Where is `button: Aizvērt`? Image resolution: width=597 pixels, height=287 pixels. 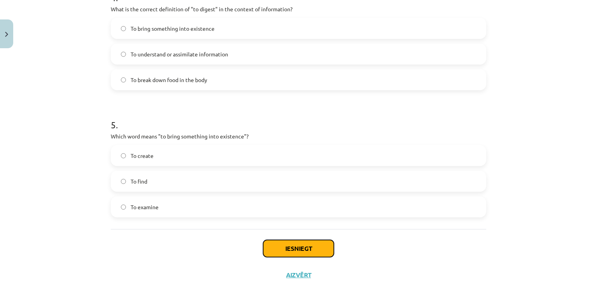 button: Aizvērt is located at coordinates (298, 275).